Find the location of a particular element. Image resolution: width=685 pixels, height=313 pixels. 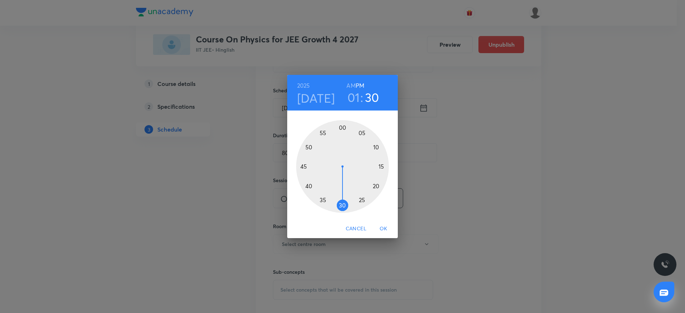

h3: 30 is located at coordinates (372, 97).